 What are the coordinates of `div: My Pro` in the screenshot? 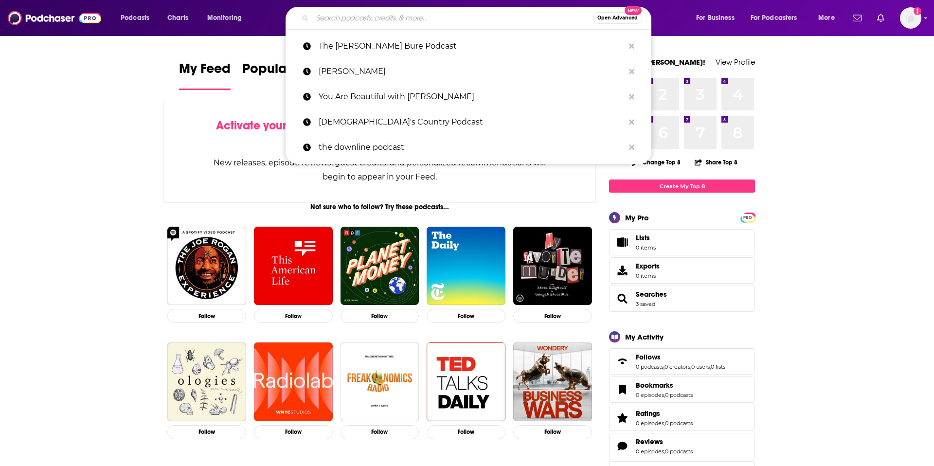 It's located at (637, 217).